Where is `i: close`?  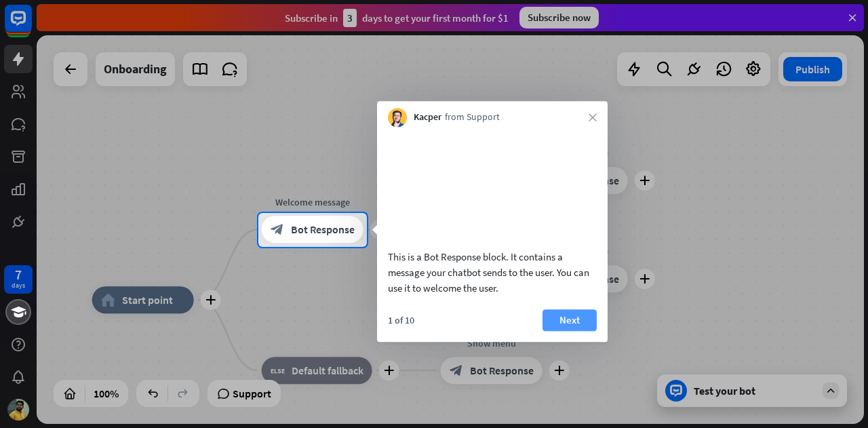 i: close is located at coordinates (593, 117).